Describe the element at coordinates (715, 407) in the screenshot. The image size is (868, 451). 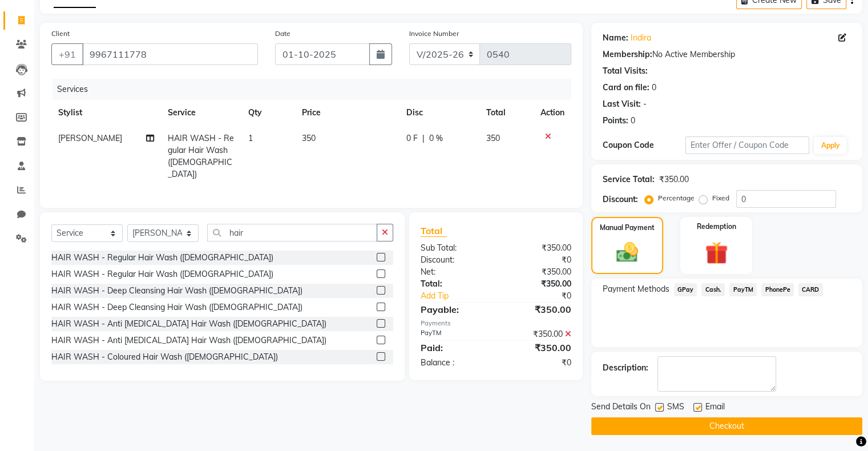
I see `span: Email` at that location.